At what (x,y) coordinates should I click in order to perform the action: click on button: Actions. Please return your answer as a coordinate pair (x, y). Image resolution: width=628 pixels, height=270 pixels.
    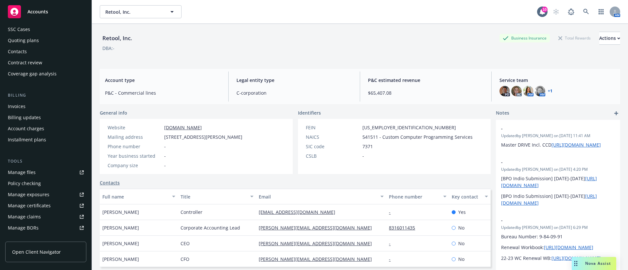
    Looking at the image, I should click on (609, 38).